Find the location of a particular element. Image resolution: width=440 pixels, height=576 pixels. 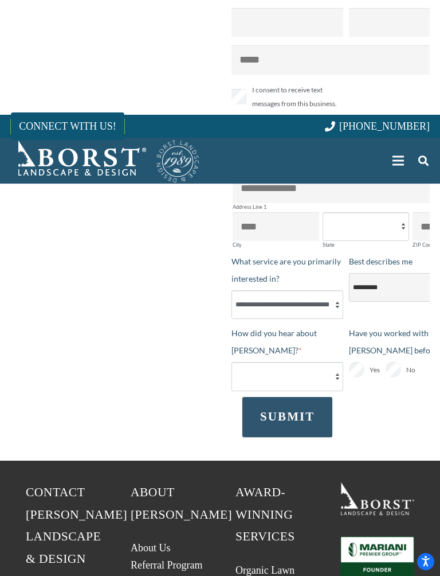

input: No is located at coordinates (393, 369).